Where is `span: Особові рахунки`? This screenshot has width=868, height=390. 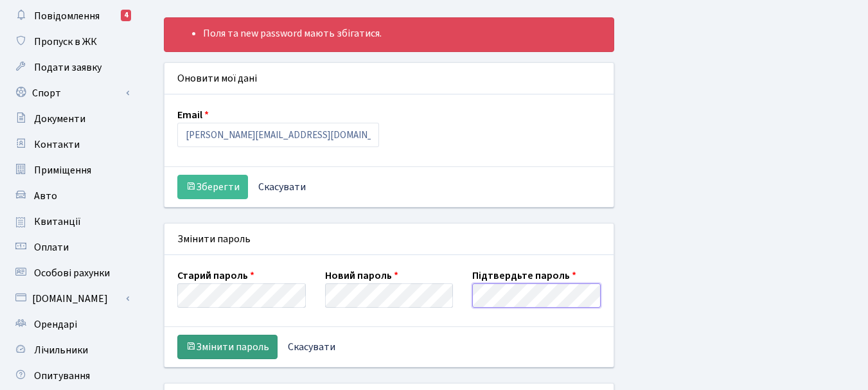 span: Особові рахунки is located at coordinates (72, 273).